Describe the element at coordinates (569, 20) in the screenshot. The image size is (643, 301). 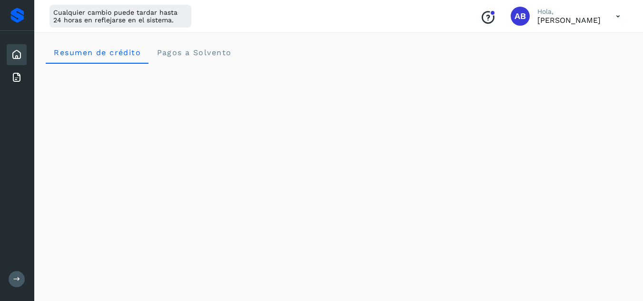
I see `p: Ana Belén Acosta` at that location.